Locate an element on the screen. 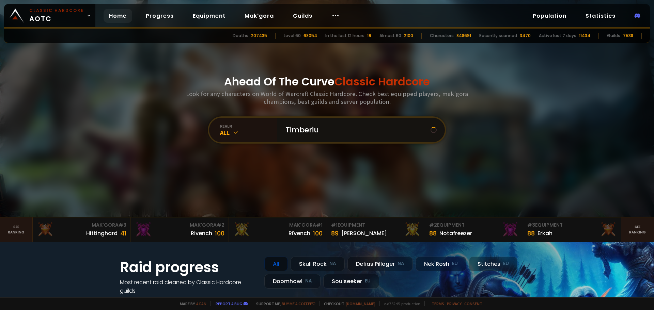  div: In the last 12 hours is located at coordinates (345, 36).